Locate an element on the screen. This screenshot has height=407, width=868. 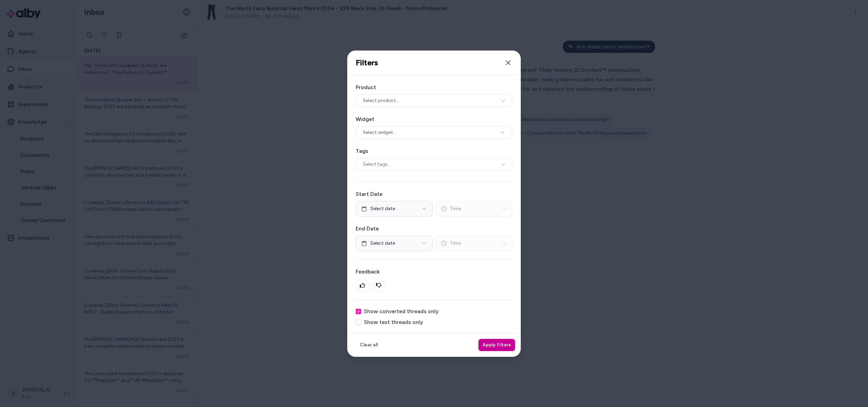
label: Show converted threads only is located at coordinates (401, 311).